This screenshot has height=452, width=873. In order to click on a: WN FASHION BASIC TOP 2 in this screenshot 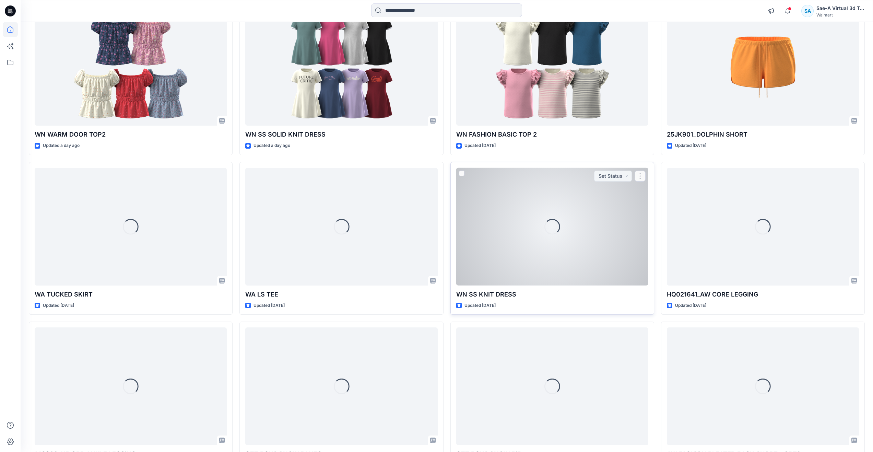, I will do `click(552, 67)`.